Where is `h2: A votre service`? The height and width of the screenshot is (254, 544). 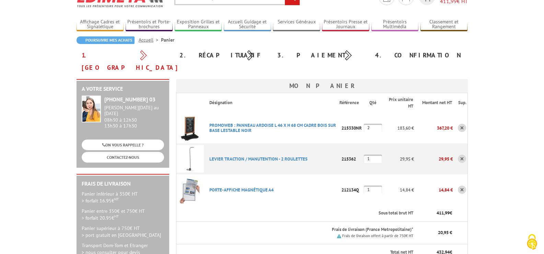
h2: A votre service is located at coordinates (123, 89).